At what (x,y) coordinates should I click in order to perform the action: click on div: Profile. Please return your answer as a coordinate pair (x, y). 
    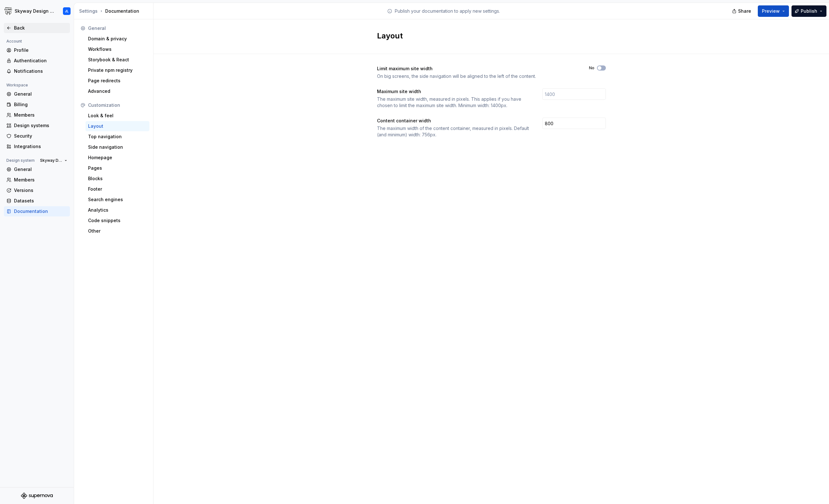
    Looking at the image, I should click on (40, 50).